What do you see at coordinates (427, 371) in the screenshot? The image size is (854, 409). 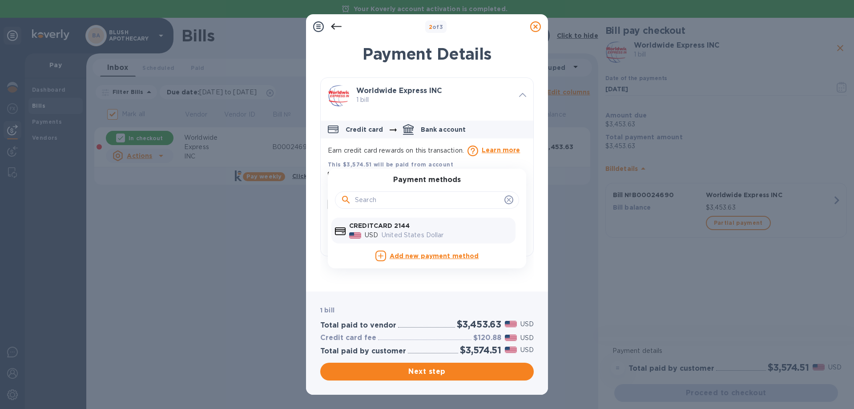 I see `span: Next step` at bounding box center [427, 371].